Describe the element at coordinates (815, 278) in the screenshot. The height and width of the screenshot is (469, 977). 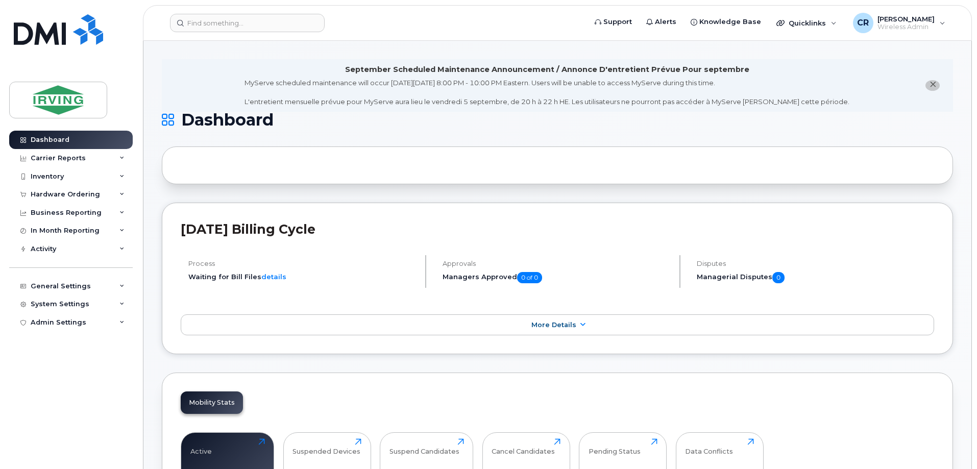
I see `h5: Managerial Disputes` at that location.